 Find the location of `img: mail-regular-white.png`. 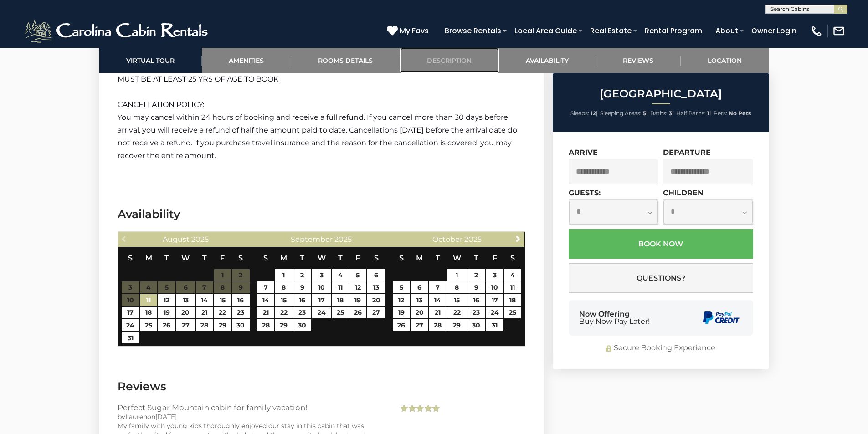

img: mail-regular-white.png is located at coordinates (839, 31).